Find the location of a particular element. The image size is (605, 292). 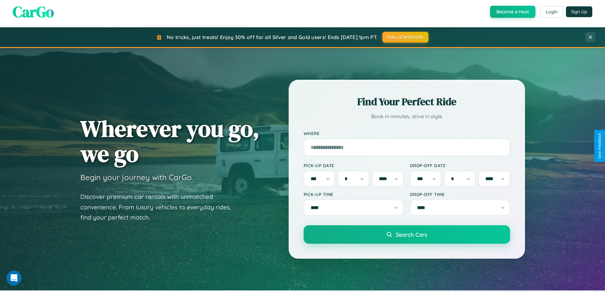

div: Give Feedback is located at coordinates (600, 146).